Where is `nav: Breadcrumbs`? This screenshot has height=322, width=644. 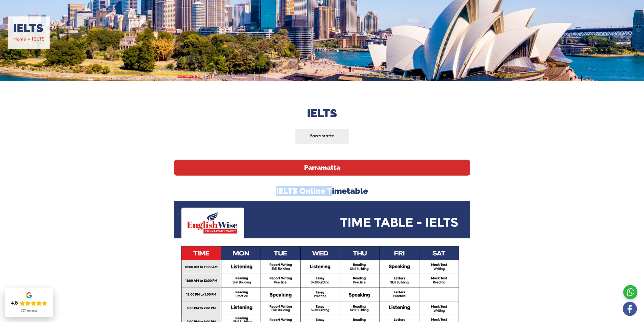
nav: Breadcrumbs is located at coordinates (29, 39).